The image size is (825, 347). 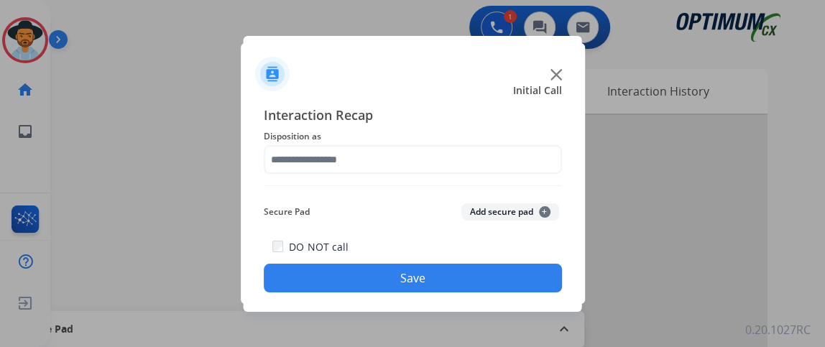 I want to click on span: Secure Pad, so click(x=287, y=212).